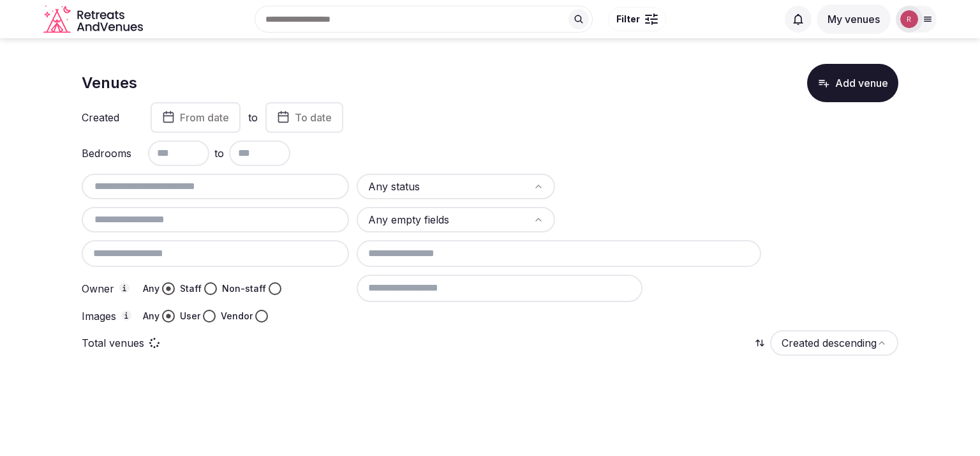 The width and height of the screenshot is (980, 456). Describe the element at coordinates (191, 289) in the screenshot. I see `label: Staff` at that location.